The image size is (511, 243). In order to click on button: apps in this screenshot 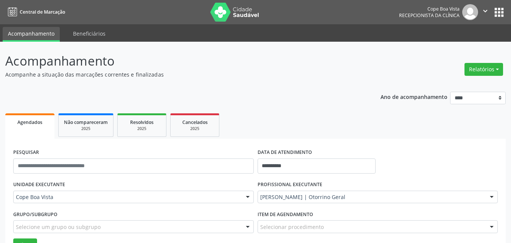, I will do `click(499, 12)`.